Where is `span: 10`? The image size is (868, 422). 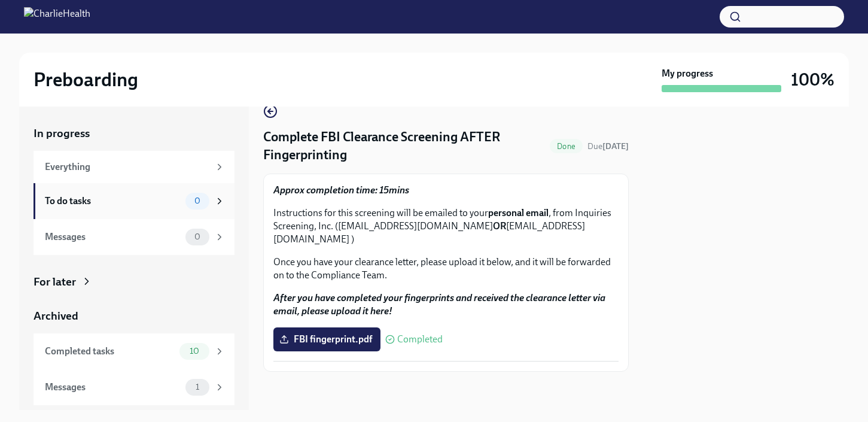
span: 10 is located at coordinates (195, 351).